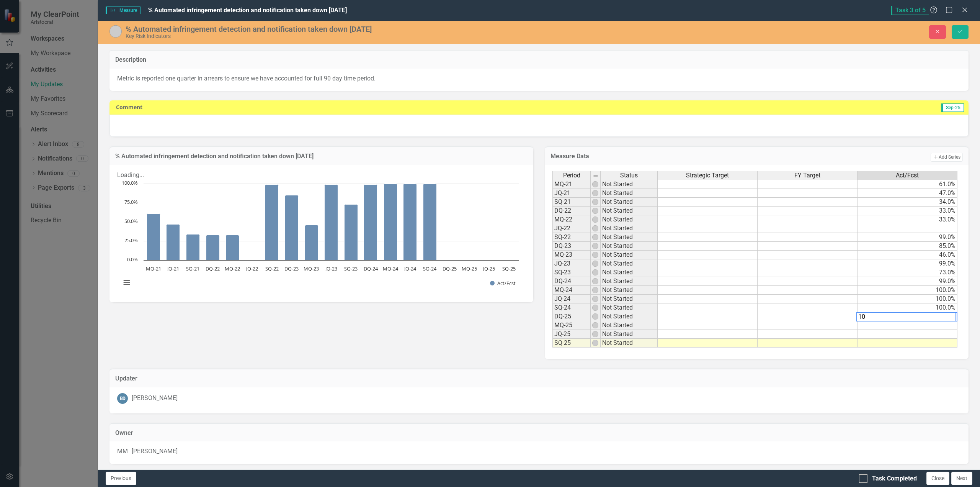  I want to click on td: 46.0%, so click(907, 255).